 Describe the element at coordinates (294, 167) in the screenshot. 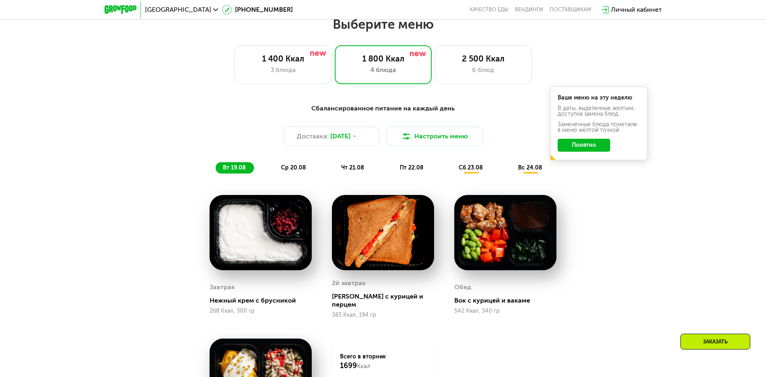

I see `span: ср 20.08` at that location.